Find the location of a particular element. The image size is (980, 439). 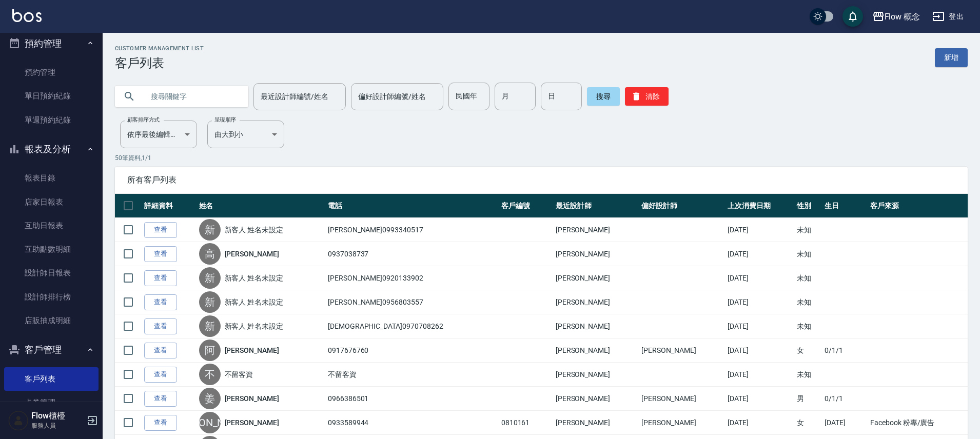

button: 客戶管理 is located at coordinates (52, 349).